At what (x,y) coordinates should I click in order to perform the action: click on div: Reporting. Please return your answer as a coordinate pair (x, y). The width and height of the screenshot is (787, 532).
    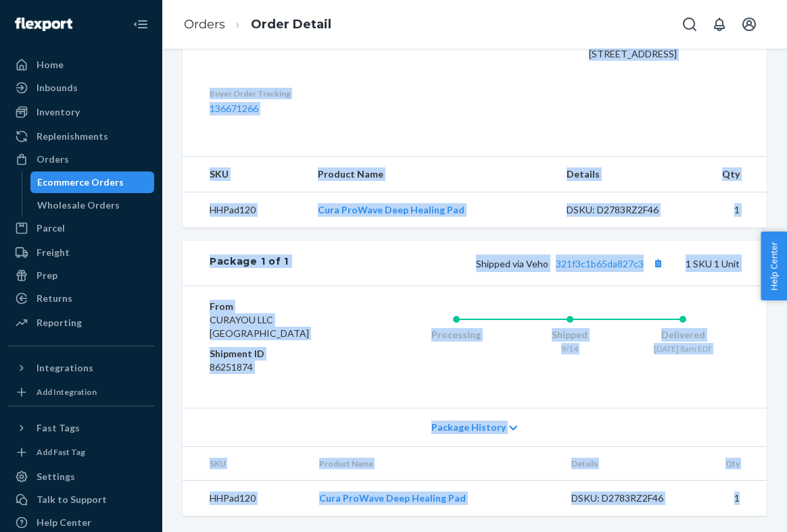
    Looking at the image, I should click on (59, 323).